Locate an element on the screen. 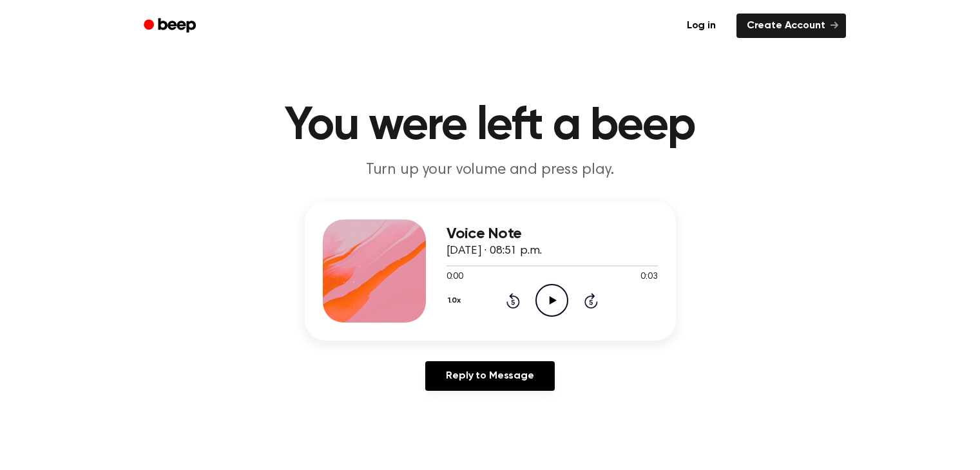 The image size is (980, 470). a: Reply to Message is located at coordinates (489, 376).